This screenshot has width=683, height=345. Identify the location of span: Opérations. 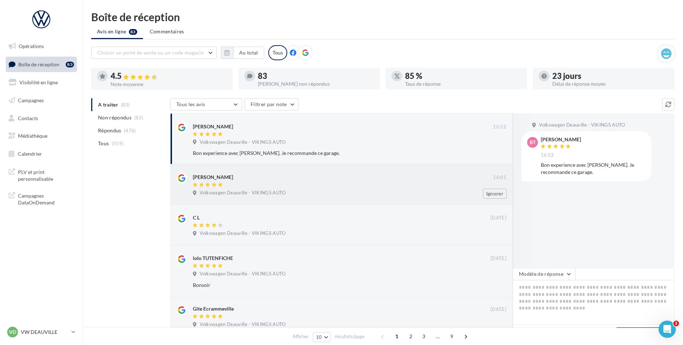
(31, 46).